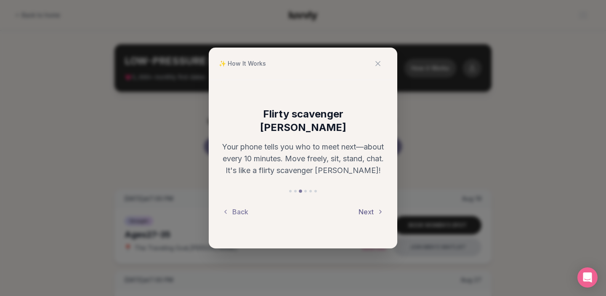  I want to click on button: Back, so click(235, 212).